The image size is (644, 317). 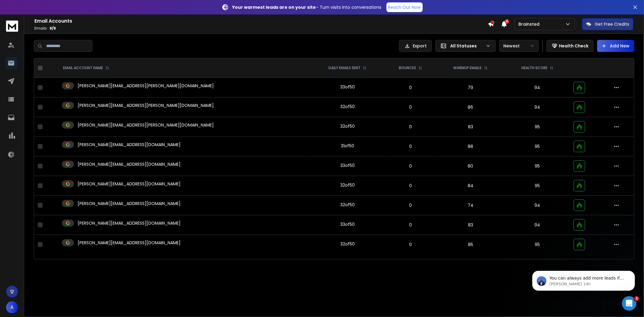 What do you see at coordinates (471, 245) in the screenshot?
I see `td: 85` at bounding box center [471, 245].